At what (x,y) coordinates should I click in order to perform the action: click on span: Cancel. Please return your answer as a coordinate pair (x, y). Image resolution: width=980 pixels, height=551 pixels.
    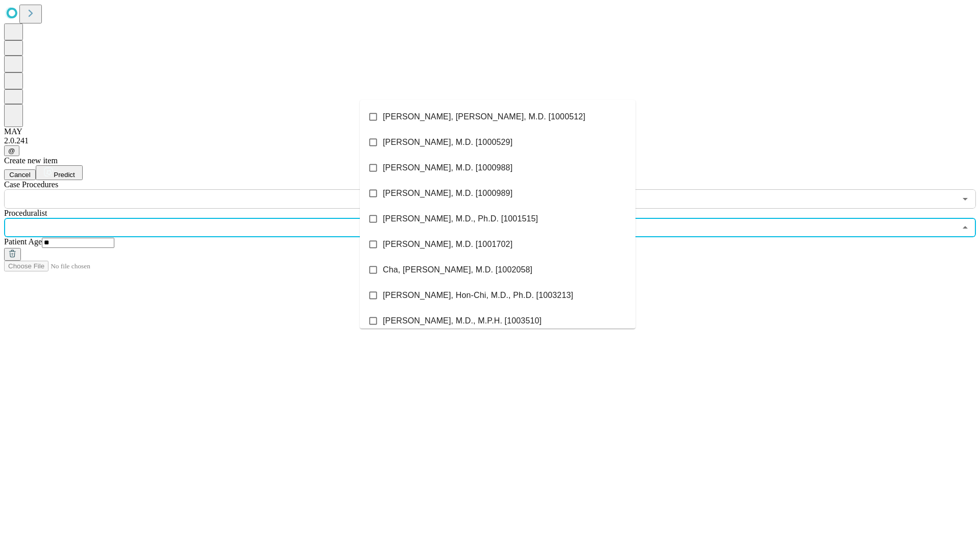
    Looking at the image, I should click on (20, 174).